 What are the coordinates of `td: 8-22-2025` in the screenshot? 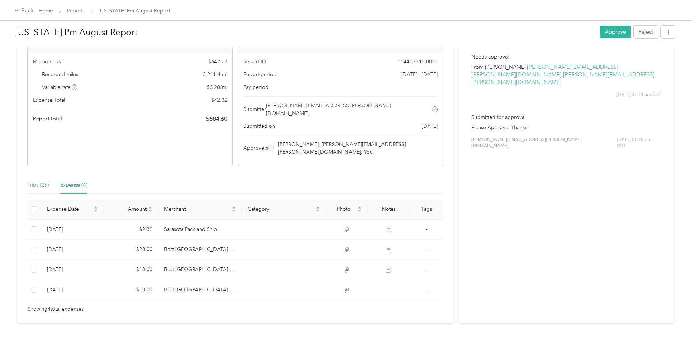 It's located at (72, 249).